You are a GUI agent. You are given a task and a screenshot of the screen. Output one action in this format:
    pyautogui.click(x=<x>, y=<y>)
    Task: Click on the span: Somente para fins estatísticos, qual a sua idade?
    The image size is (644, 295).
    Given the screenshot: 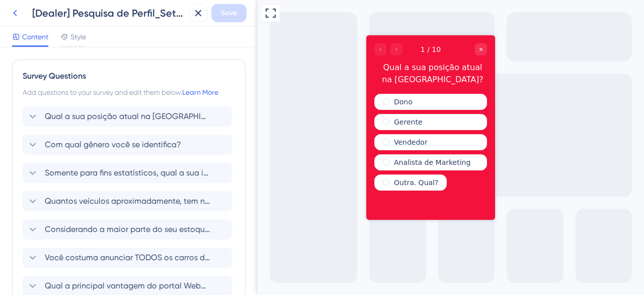 What is the action you would take?
    pyautogui.click(x=128, y=173)
    